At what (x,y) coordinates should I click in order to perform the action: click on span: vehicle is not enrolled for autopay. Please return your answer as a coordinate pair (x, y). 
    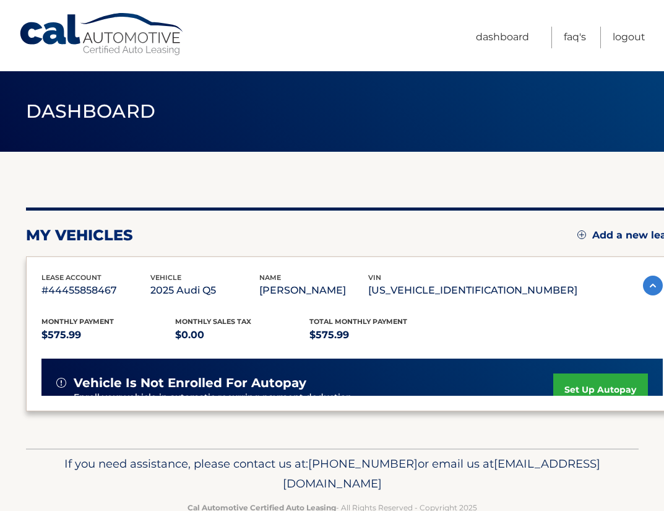
    Looking at the image, I should click on (190, 383).